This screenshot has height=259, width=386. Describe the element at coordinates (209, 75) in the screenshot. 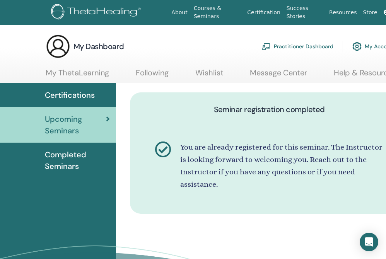

I see `a: Wishlist` at that location.